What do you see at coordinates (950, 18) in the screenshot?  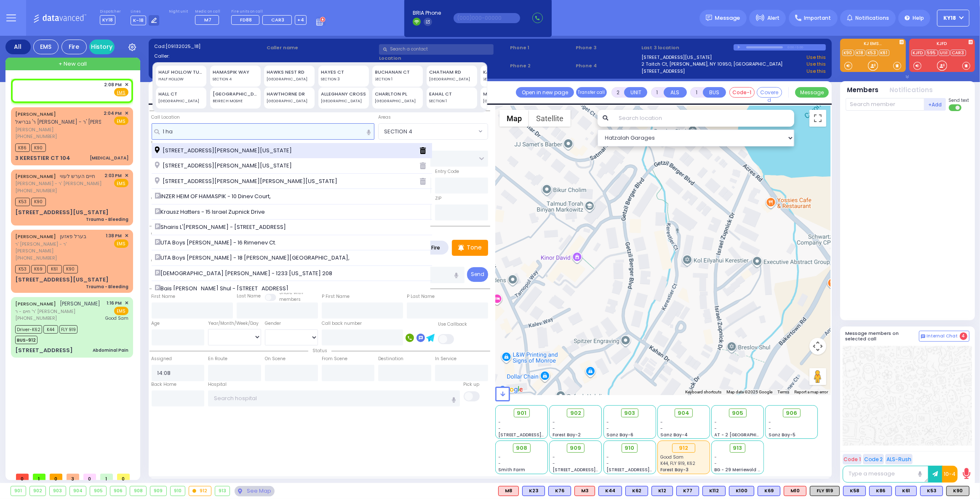 I see `span: KY18` at bounding box center [950, 18].